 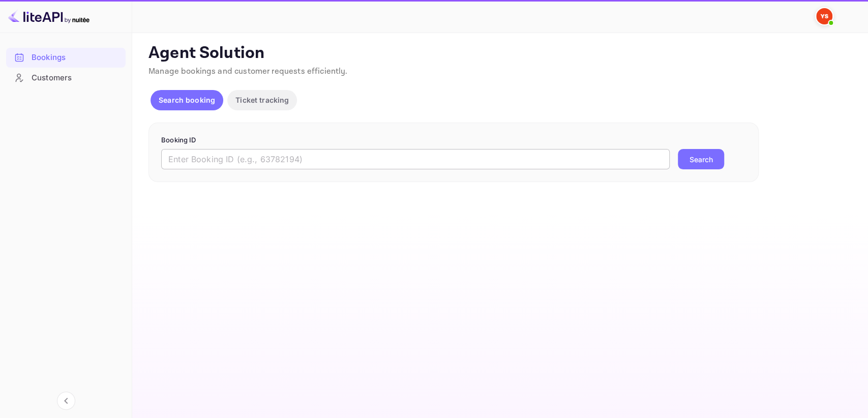 I want to click on a: Bookings, so click(x=65, y=57).